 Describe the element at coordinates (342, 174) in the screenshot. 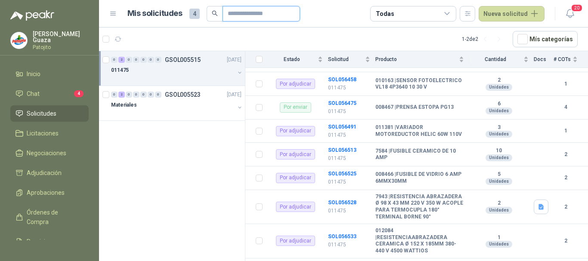

I see `b: SOL056525` at that location.